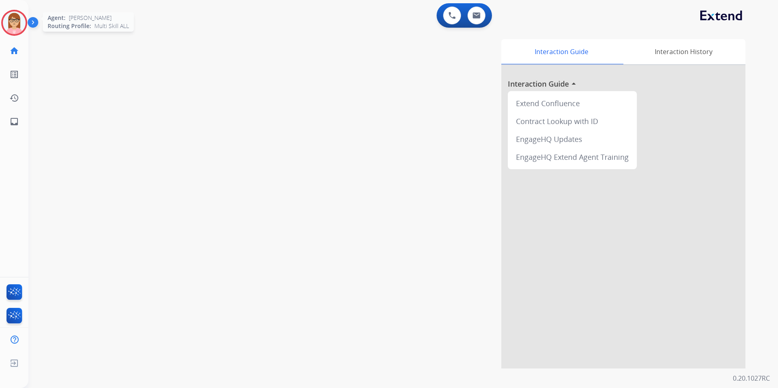  I want to click on div: EngageHQ Updates, so click(572, 139).